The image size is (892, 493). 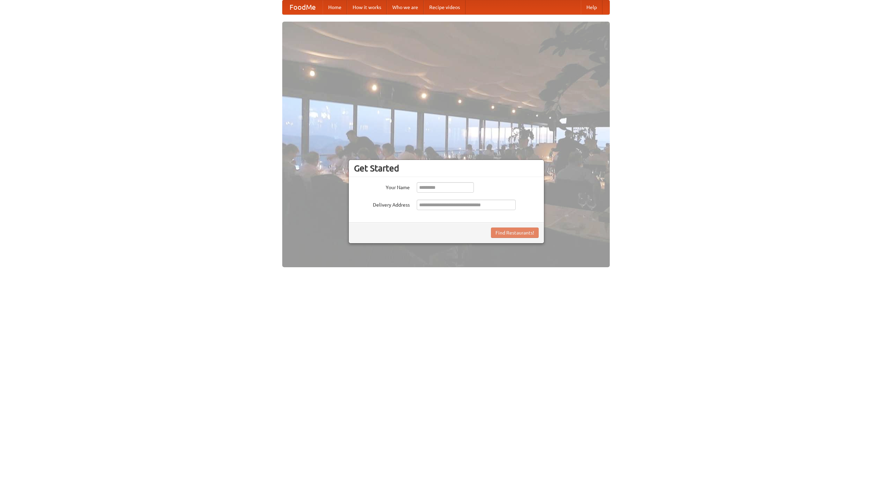 What do you see at coordinates (592, 7) in the screenshot?
I see `a: Help` at bounding box center [592, 7].